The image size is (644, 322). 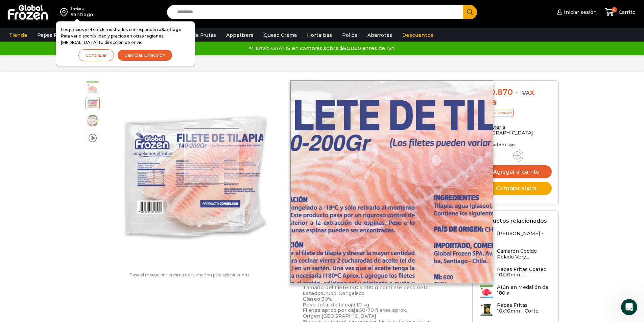 I want to click on h2: Productos relacionados, so click(x=514, y=221).